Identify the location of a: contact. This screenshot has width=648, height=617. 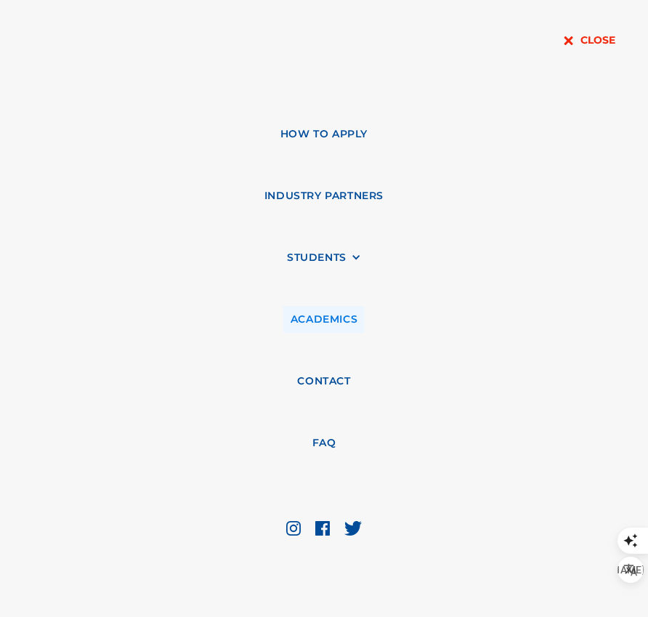
(323, 381).